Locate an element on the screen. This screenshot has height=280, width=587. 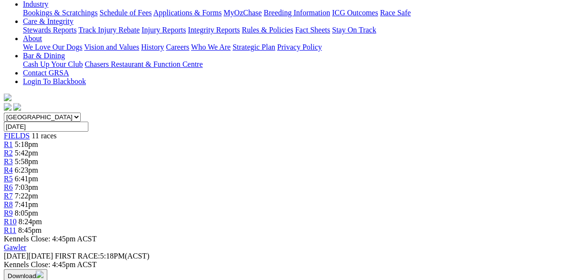
span: 6:23pm is located at coordinates (26, 170).